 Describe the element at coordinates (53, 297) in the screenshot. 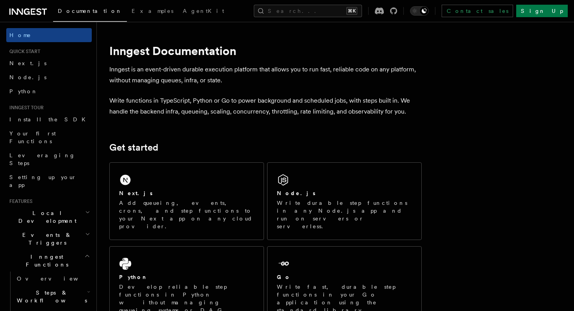

I see `button: Steps & Workflows` at that location.